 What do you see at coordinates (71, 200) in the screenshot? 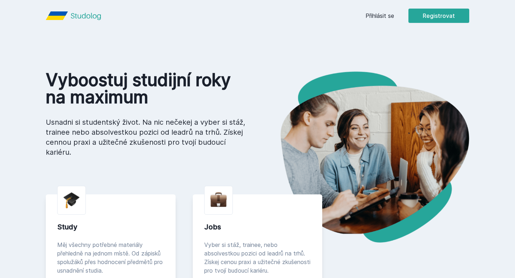
I see `img: graduation-cap.png` at bounding box center [71, 200].